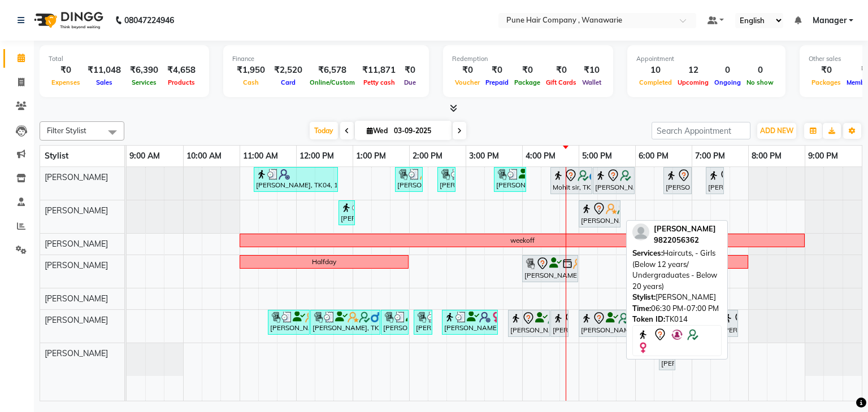  I want to click on div: ₹10, so click(592, 70).